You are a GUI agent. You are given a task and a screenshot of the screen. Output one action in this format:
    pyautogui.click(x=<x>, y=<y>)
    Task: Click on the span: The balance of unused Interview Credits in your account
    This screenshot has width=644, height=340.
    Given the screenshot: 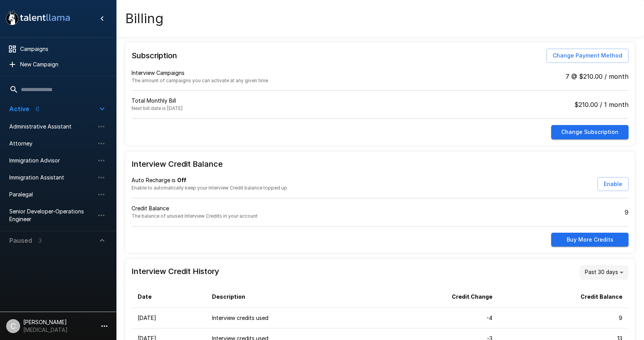 What is the action you would take?
    pyautogui.click(x=195, y=216)
    